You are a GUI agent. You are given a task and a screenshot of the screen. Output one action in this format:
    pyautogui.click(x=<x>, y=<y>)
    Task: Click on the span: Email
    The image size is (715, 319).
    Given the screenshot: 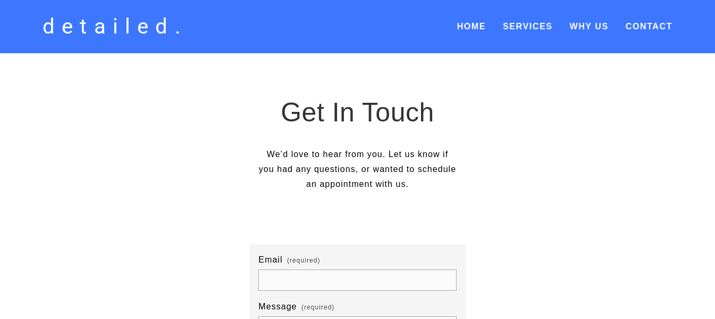 What is the action you would take?
    pyautogui.click(x=270, y=260)
    